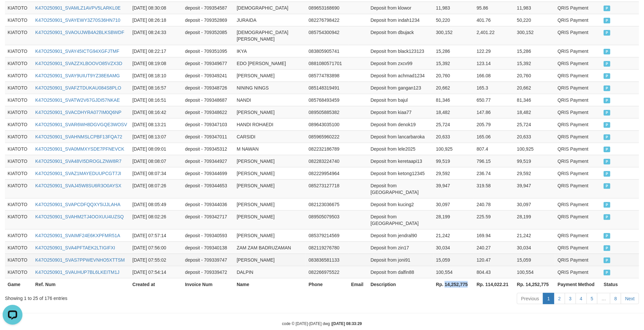 This screenshot has width=644, height=330. What do you see at coordinates (80, 260) in the screenshot?
I see `a: K47O250901_SVAS7PPWEVNHO5XTTSM` at bounding box center [80, 260].